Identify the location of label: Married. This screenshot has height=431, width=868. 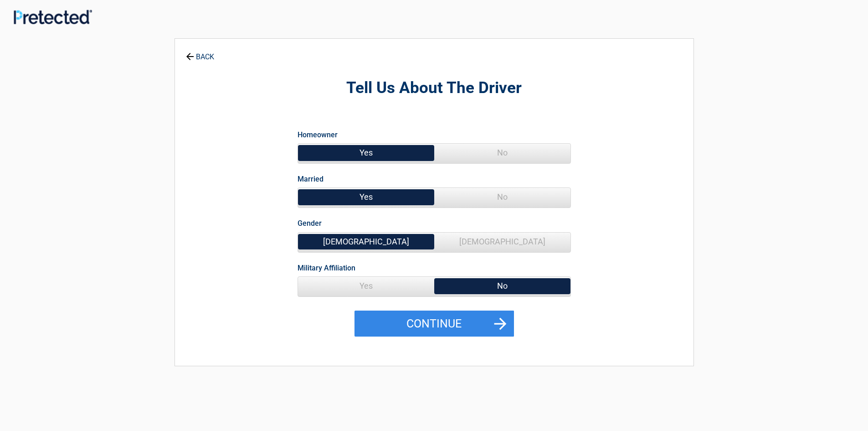
(310, 179).